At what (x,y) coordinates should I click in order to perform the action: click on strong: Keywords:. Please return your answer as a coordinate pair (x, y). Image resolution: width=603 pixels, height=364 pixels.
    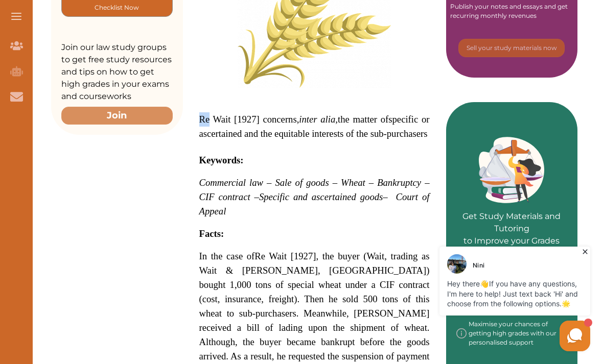
    Looking at the image, I should click on (221, 160).